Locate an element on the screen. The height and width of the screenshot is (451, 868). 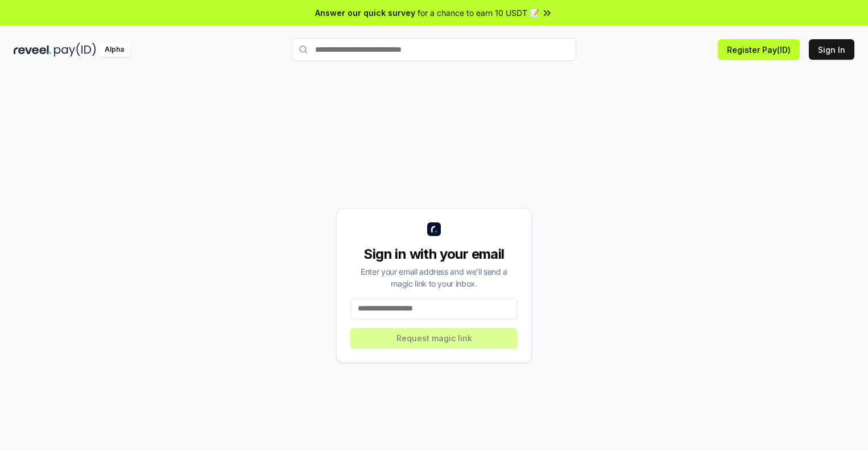
div: Sign in with your email is located at coordinates (434, 254).